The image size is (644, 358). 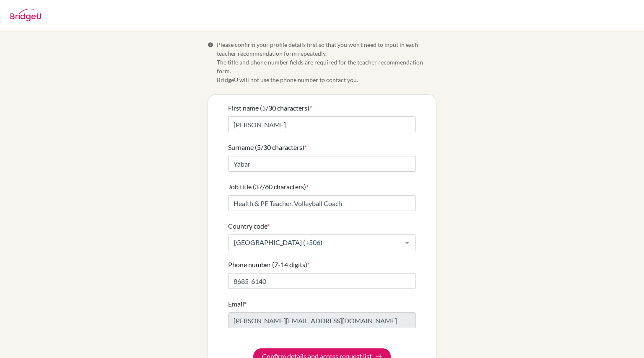 I want to click on label: Country code, so click(x=249, y=226).